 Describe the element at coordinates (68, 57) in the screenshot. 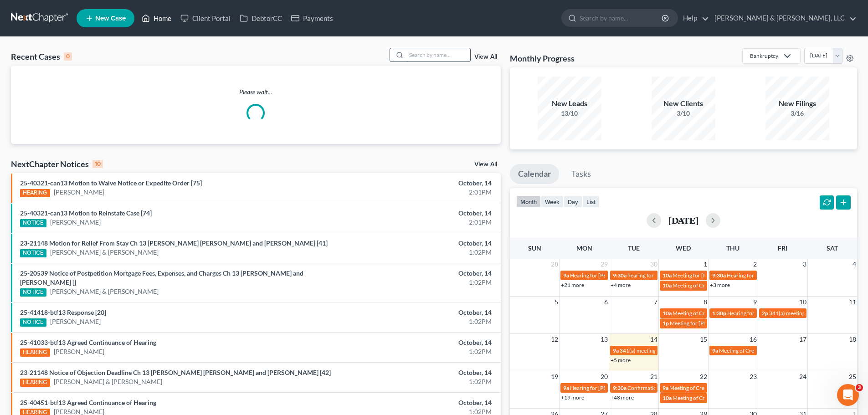

I see `div: 0` at that location.